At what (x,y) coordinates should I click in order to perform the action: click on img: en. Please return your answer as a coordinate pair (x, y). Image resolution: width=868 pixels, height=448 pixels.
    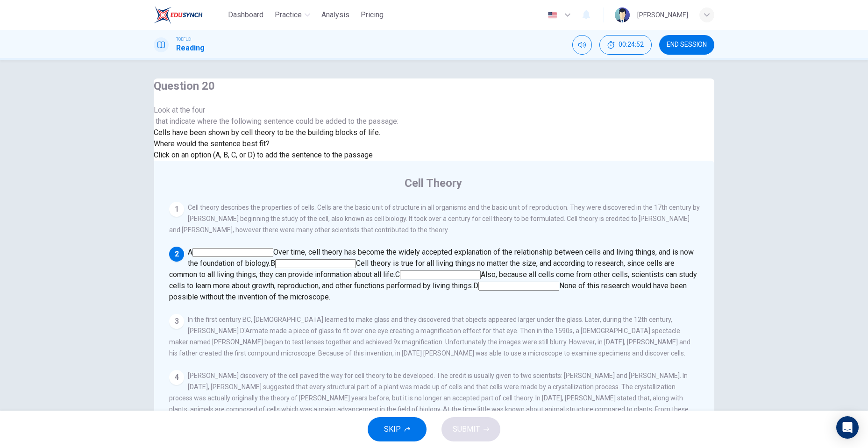
    Looking at the image, I should click on (552, 15).